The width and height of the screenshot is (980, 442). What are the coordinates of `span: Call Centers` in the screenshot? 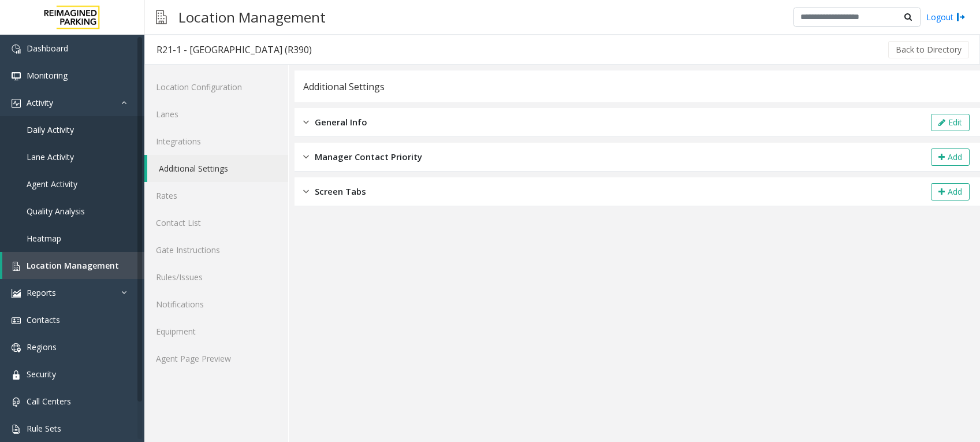 It's located at (49, 400).